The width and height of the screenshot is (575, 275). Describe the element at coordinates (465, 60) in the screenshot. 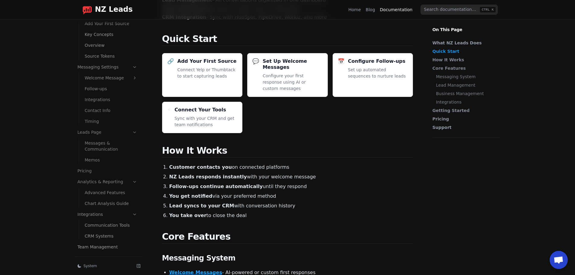

I see `a: How It Works` at that location.